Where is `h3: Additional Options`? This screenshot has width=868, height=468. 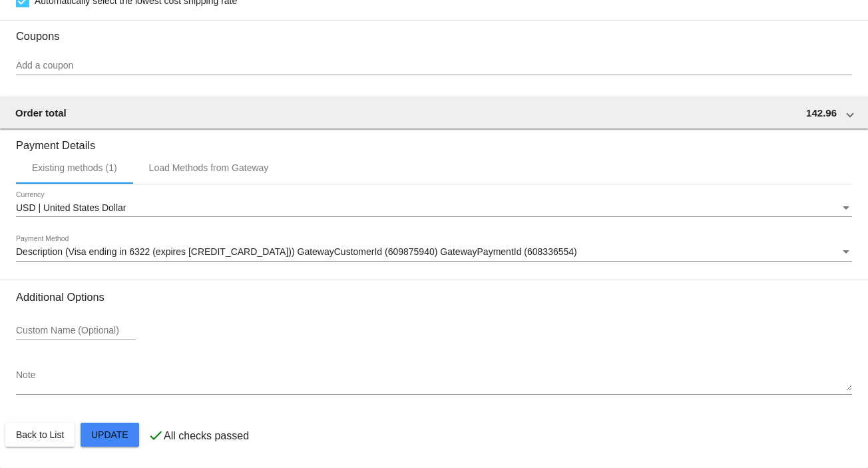 h3: Additional Options is located at coordinates (434, 297).